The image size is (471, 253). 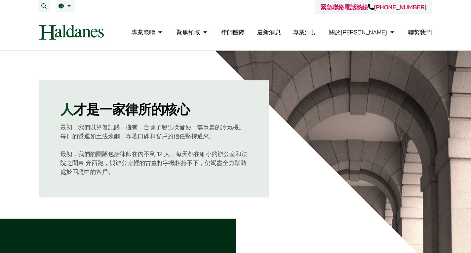 What do you see at coordinates (362, 32) in the screenshot?
I see `a: 關於何敦` at bounding box center [362, 32].